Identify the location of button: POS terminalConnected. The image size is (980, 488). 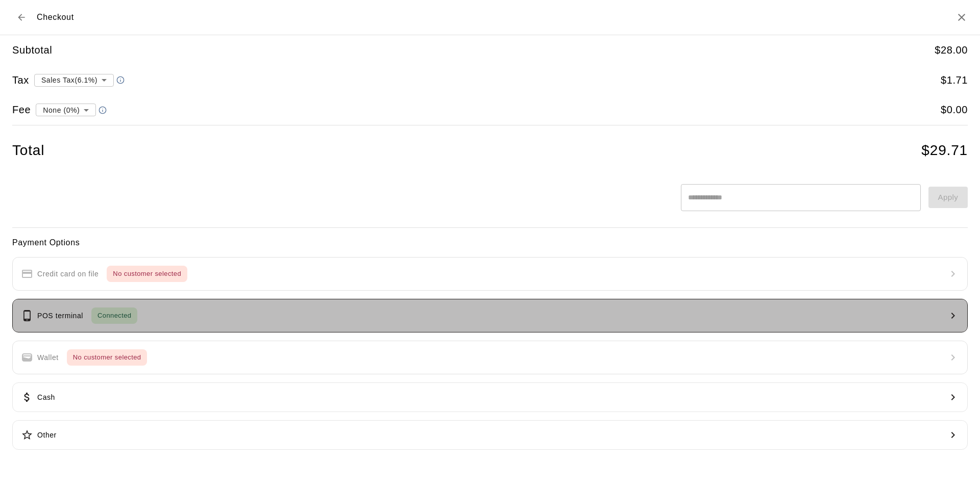
(490, 316).